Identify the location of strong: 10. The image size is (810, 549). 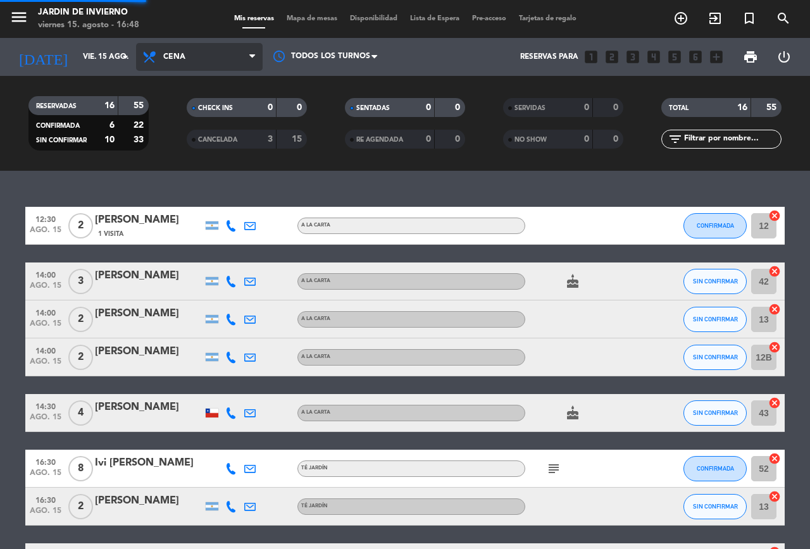
(109, 140).